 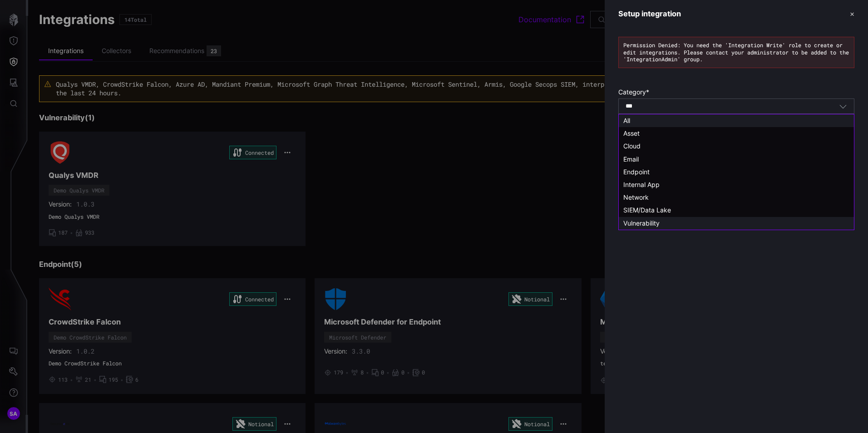 What do you see at coordinates (641, 223) in the screenshot?
I see `span: Vulnerability` at bounding box center [641, 223].